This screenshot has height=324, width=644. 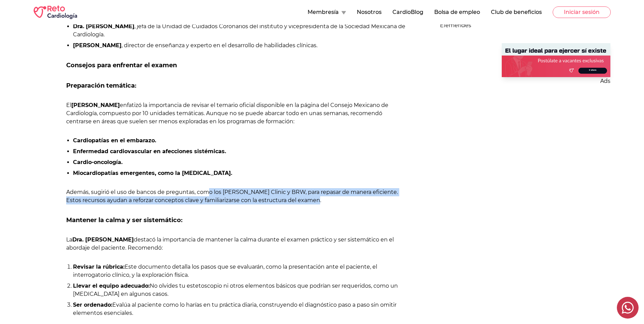 I want to click on button: Membresía, so click(x=327, y=12).